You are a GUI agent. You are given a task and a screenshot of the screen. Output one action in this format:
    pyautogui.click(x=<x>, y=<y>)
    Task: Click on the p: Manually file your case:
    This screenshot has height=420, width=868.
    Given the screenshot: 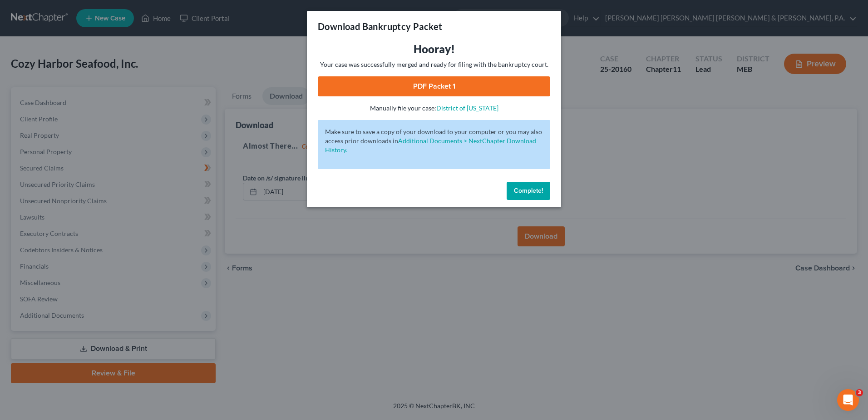 What is the action you would take?
    pyautogui.click(x=434, y=108)
    